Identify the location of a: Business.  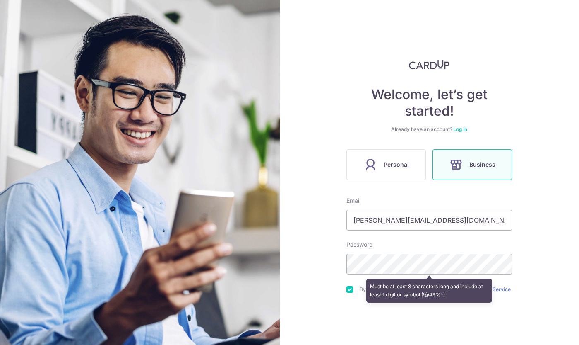
(473, 164).